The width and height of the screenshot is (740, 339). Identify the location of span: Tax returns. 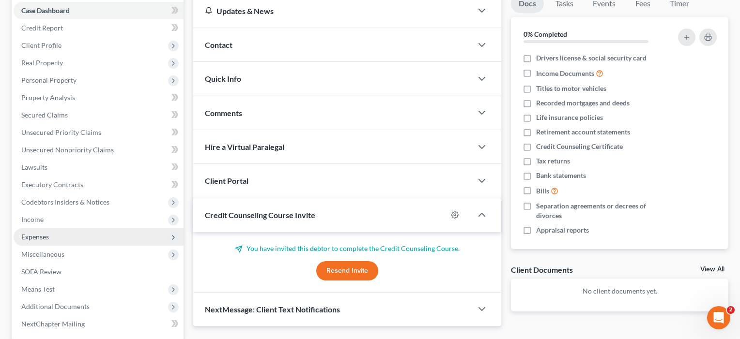
(553, 161).